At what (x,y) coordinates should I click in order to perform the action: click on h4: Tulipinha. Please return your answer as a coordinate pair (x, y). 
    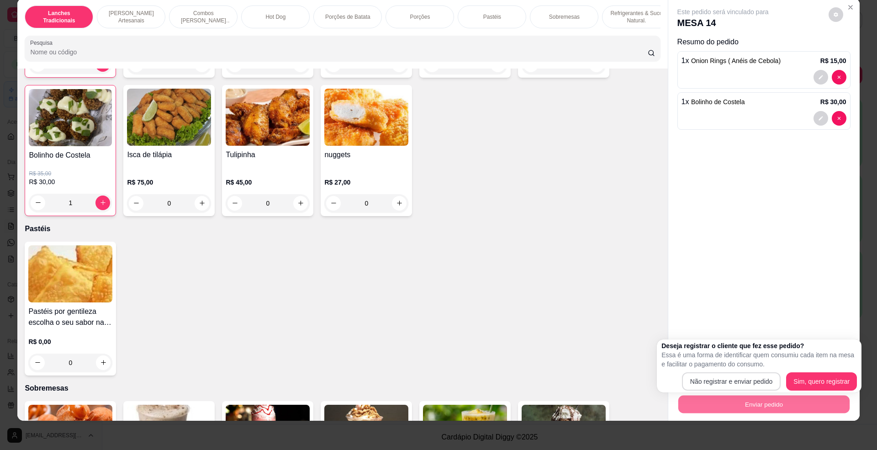
    Looking at the image, I should click on (268, 155).